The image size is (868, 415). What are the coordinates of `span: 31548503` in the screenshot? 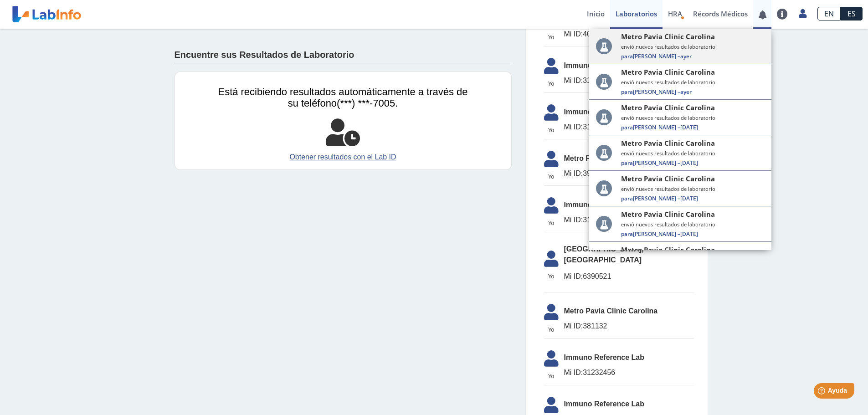 It's located at (629, 127).